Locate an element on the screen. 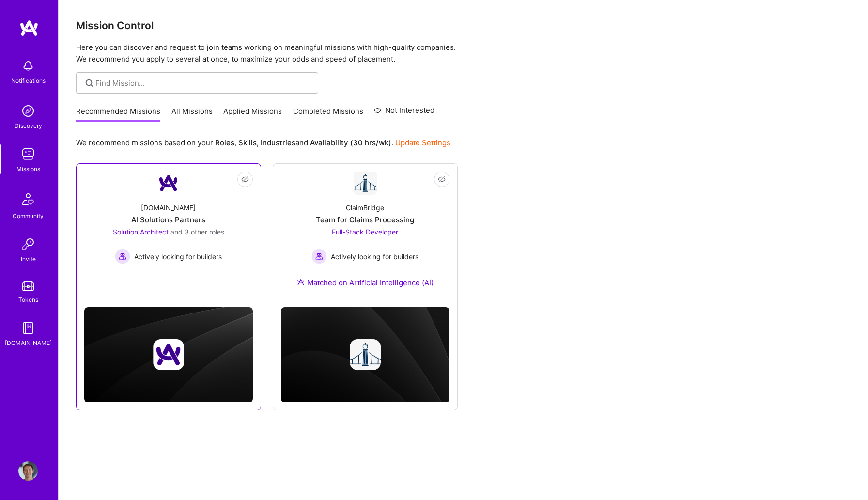  div: Missions is located at coordinates (28, 168).